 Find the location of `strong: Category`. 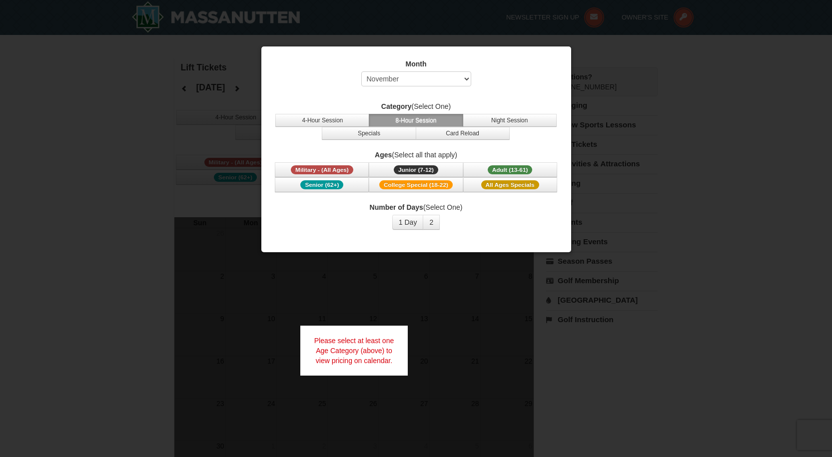

strong: Category is located at coordinates (396, 106).